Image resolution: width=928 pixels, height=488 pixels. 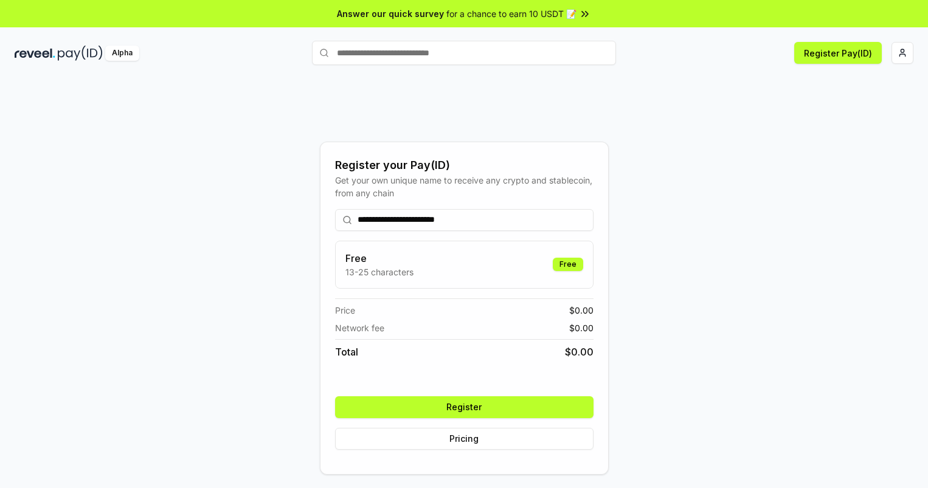 I want to click on button: Pricing, so click(x=464, y=439).